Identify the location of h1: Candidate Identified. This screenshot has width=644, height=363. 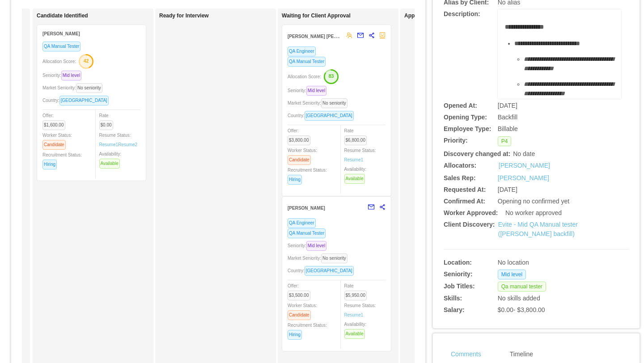
(99, 16).